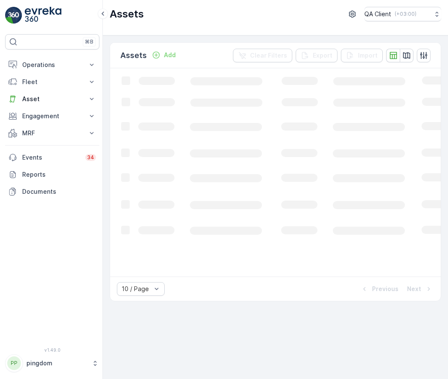 The height and width of the screenshot is (379, 448). I want to click on p: Documents, so click(59, 192).